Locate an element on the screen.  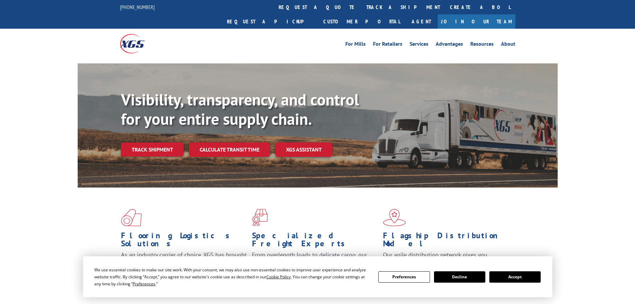
h1: Flagship Distribution Model is located at coordinates (446, 241).